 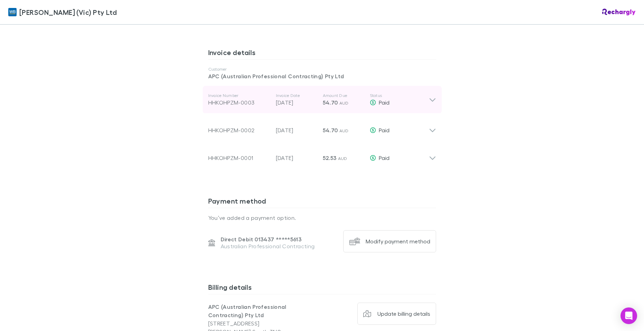 I want to click on img: Modify payment method's Logo, so click(x=355, y=241).